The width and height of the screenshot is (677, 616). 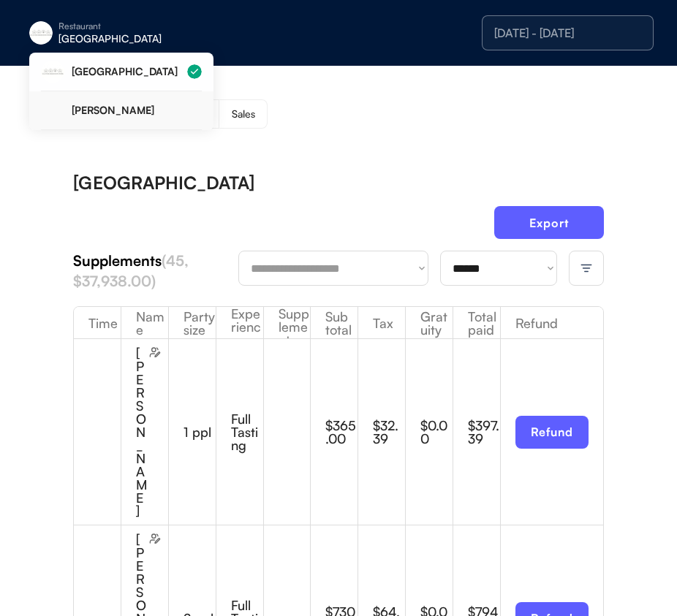 I want to click on div: 1 ppl, so click(x=199, y=432).